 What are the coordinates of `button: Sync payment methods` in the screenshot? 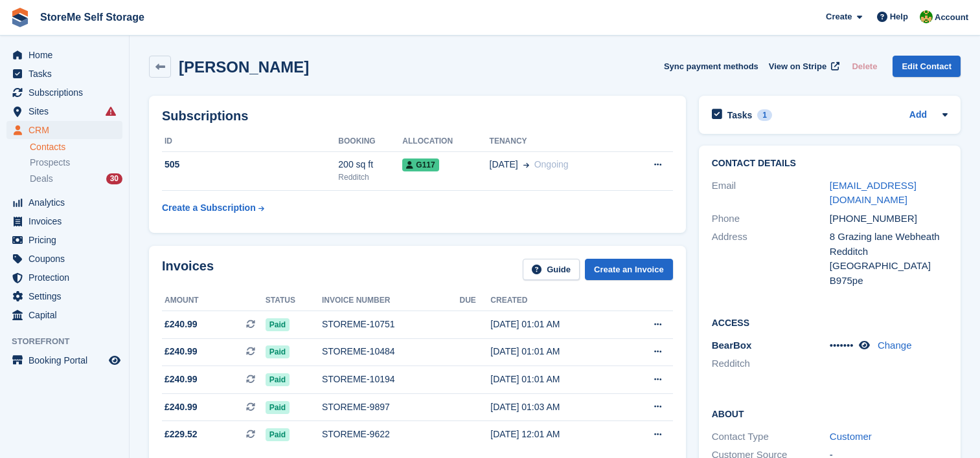 It's located at (711, 66).